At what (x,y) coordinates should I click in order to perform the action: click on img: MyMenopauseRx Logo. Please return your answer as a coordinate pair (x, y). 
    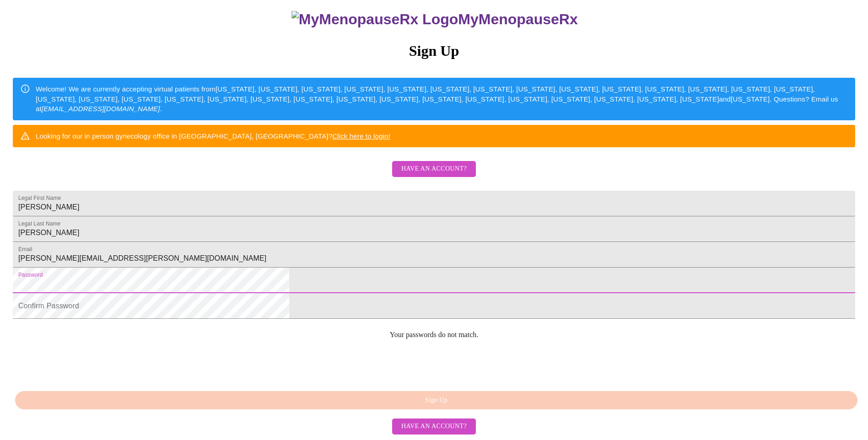
    Looking at the image, I should click on (375, 19).